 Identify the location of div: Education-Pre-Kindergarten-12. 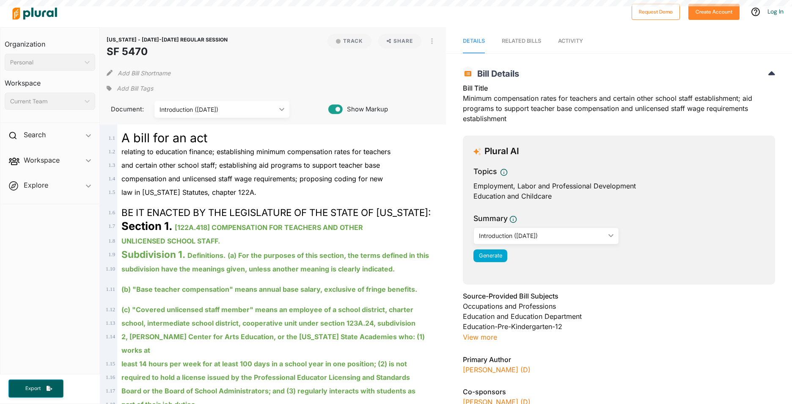
(619, 326).